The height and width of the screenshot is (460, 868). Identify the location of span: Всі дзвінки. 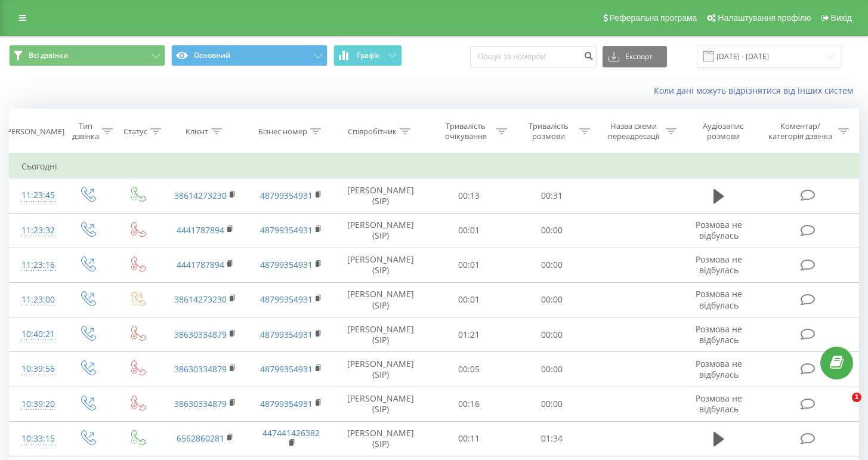
(49, 55).